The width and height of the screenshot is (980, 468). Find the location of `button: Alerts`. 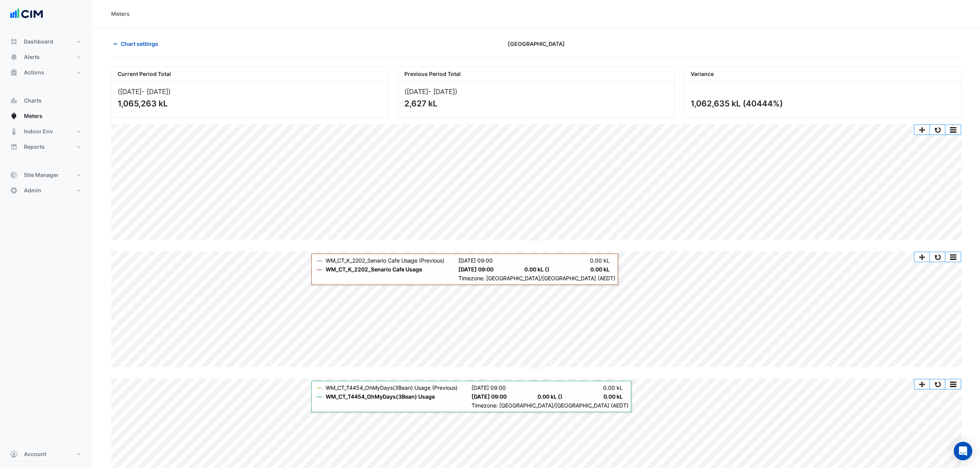

button: Alerts is located at coordinates (46, 57).